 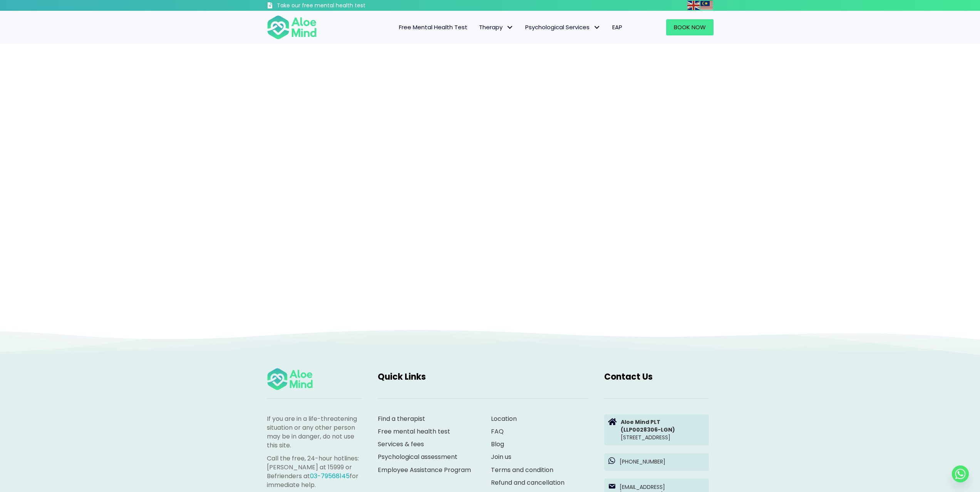 I want to click on span: Therapy: submenu, so click(x=510, y=27).